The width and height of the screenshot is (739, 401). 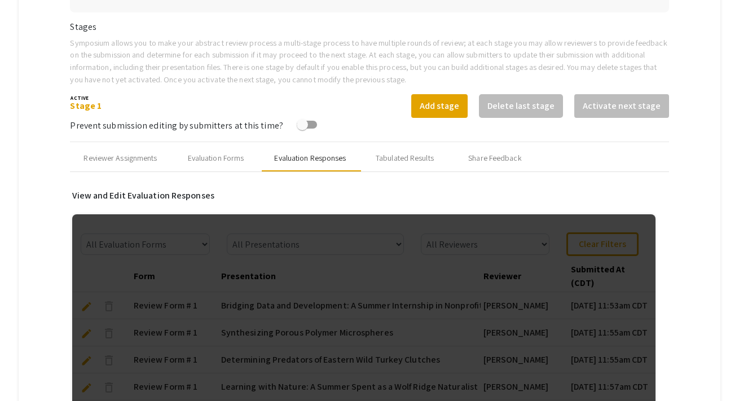 I want to click on div: Tabulated Results, so click(x=405, y=158).